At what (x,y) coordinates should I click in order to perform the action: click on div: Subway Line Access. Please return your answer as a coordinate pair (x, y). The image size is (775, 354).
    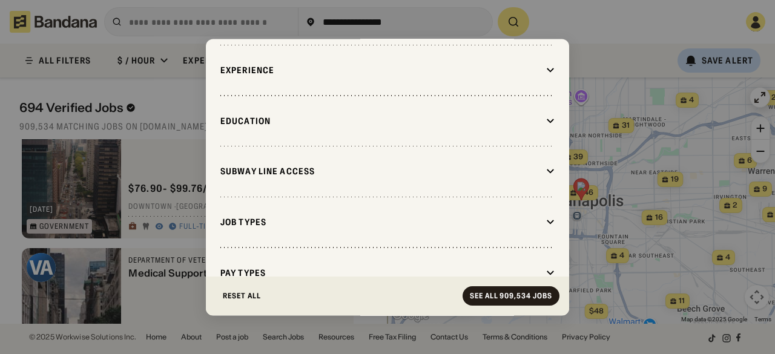
    Looking at the image, I should click on (381, 172).